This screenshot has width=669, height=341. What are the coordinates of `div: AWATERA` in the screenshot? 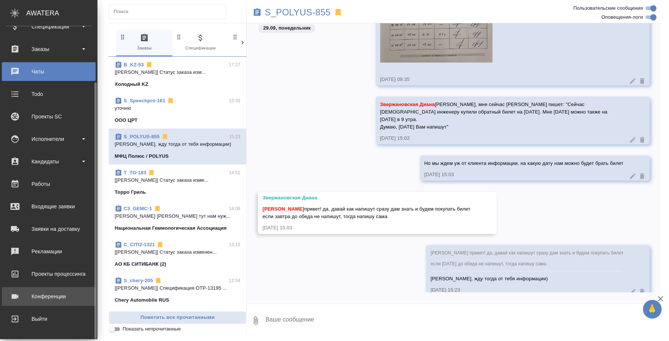 It's located at (62, 13).